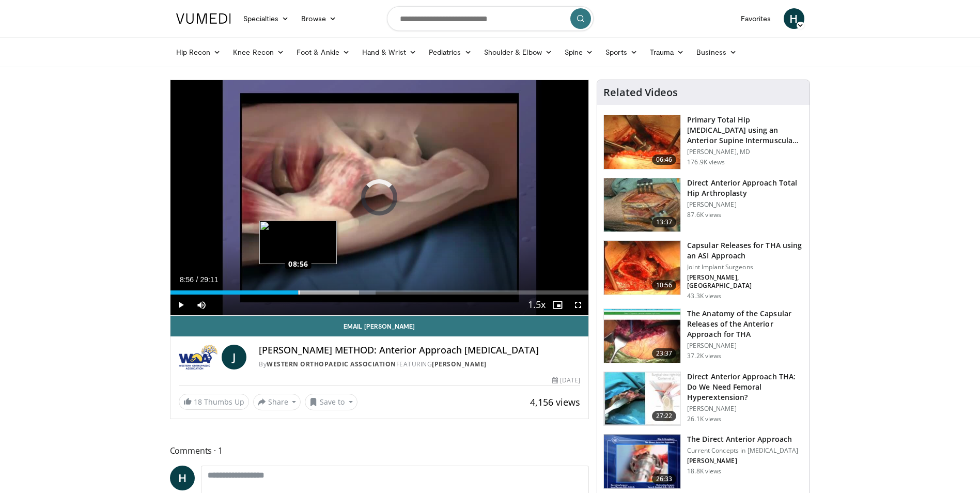 Image resolution: width=980 pixels, height=493 pixels. What do you see at coordinates (745, 251) in the screenshot?
I see `h3: Capsular Releases for THA using an ASI Approach` at bounding box center [745, 251].